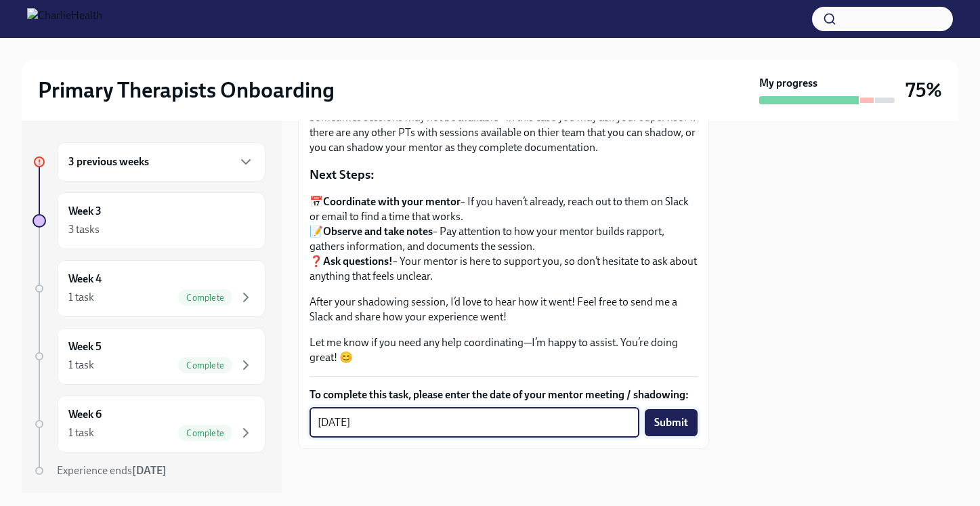 The width and height of the screenshot is (980, 506). I want to click on h2: Primary Therapists Onboarding, so click(186, 90).